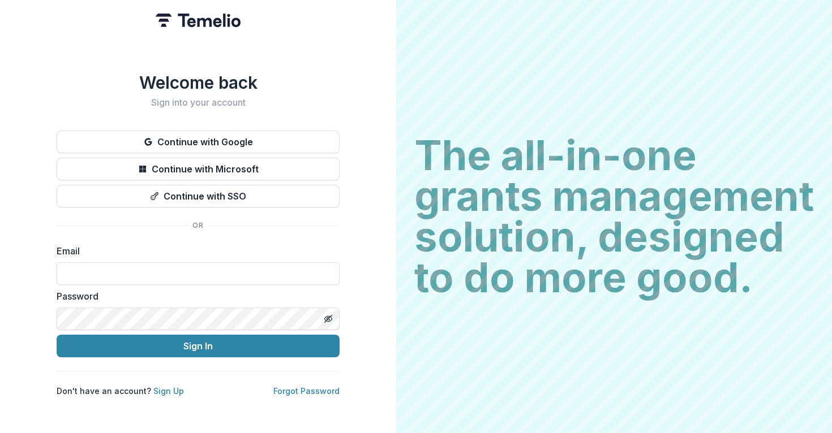 The image size is (832, 433). What do you see at coordinates (195, 296) in the screenshot?
I see `label: Password` at bounding box center [195, 296].